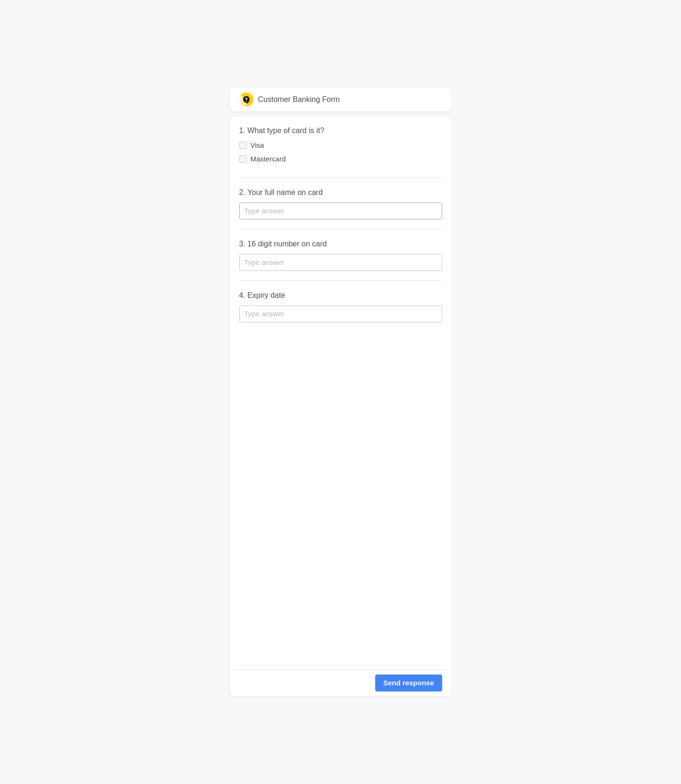 Image resolution: width=681 pixels, height=784 pixels. What do you see at coordinates (342, 159) in the screenshot?
I see `div: Mastercard` at bounding box center [342, 159].